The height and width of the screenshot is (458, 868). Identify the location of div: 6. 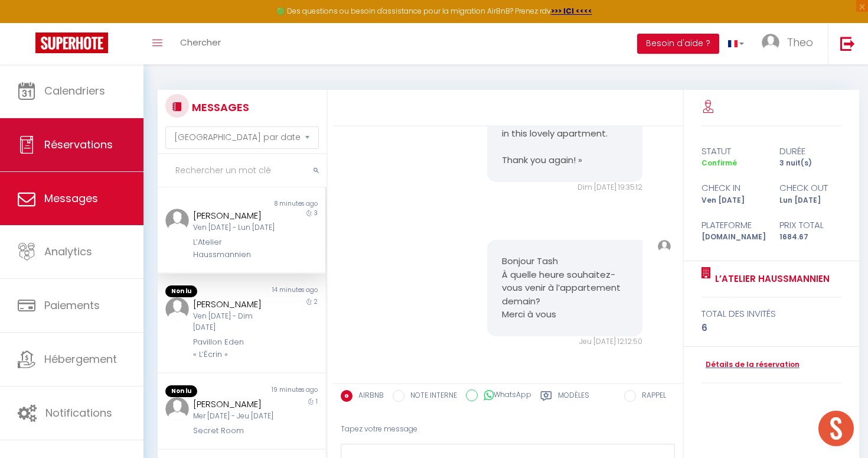
(772, 328).